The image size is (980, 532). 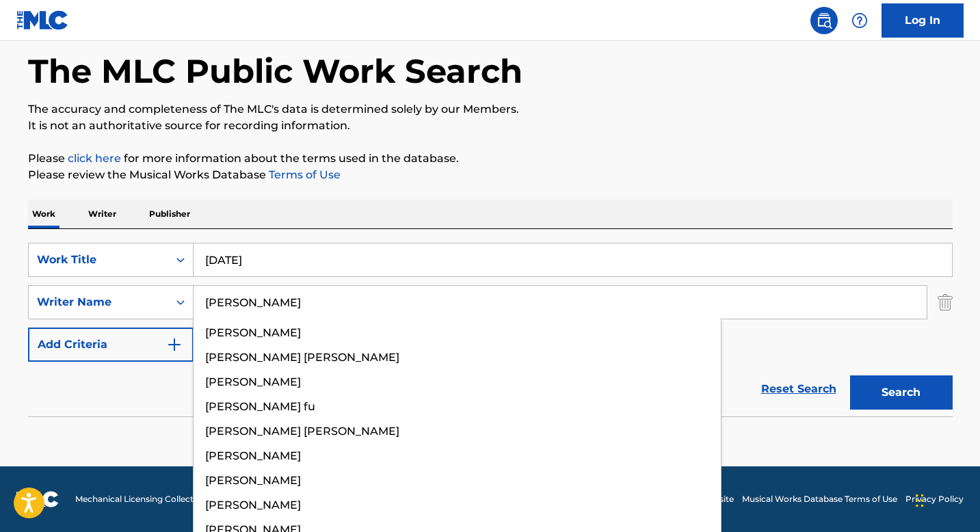 I want to click on div: Writer Name, so click(x=98, y=302).